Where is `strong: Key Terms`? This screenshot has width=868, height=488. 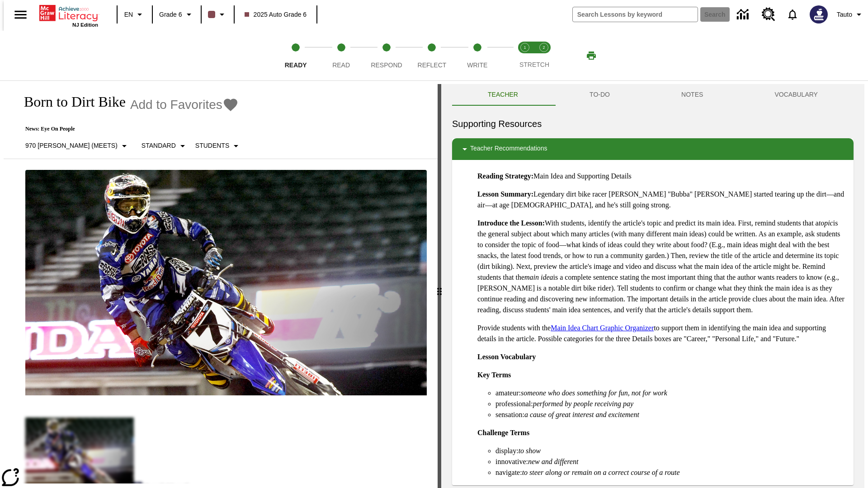
strong: Key Terms is located at coordinates (494, 374).